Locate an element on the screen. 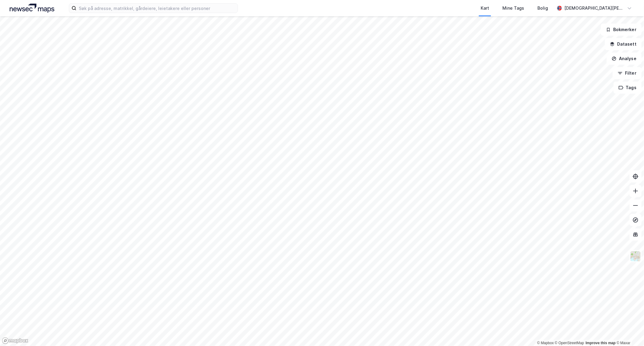  button: Datasett is located at coordinates (623, 44).